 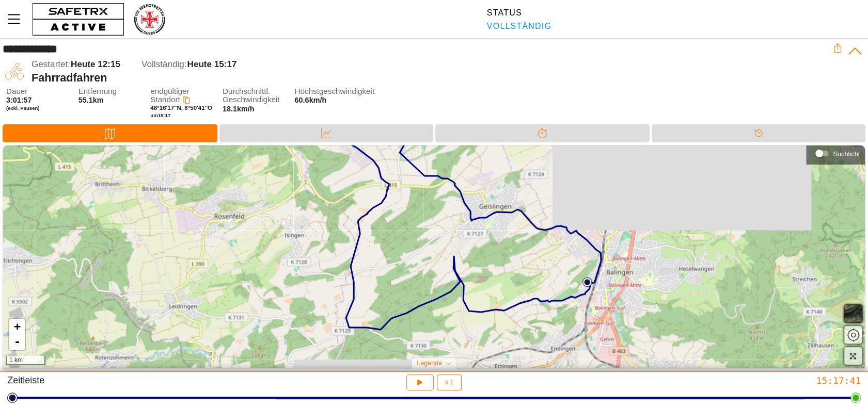 What do you see at coordinates (160, 115) in the screenshot?
I see `span: um 15:17` at bounding box center [160, 115].